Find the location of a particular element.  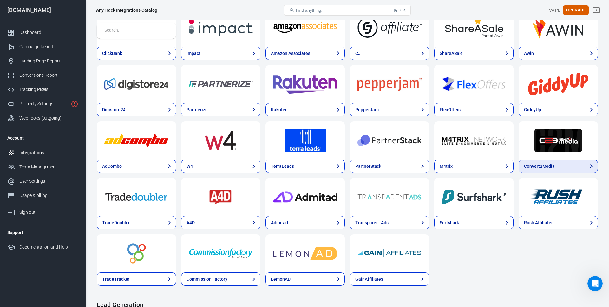

div: PartnerStack is located at coordinates (368, 166).